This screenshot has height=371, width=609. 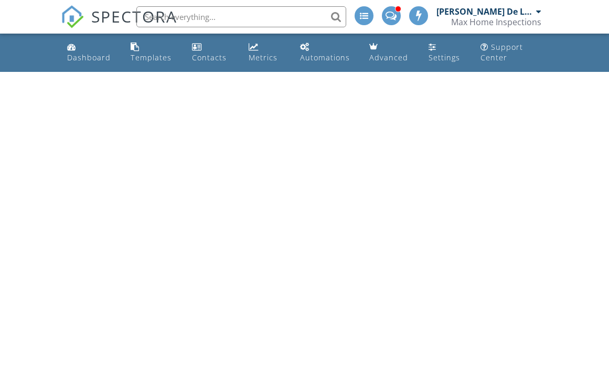 I want to click on span: SPECTORA, so click(x=134, y=16).